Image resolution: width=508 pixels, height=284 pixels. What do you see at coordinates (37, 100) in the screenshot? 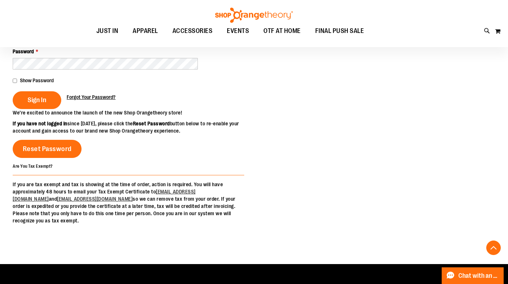
I see `span: Sign In` at bounding box center [37, 100].